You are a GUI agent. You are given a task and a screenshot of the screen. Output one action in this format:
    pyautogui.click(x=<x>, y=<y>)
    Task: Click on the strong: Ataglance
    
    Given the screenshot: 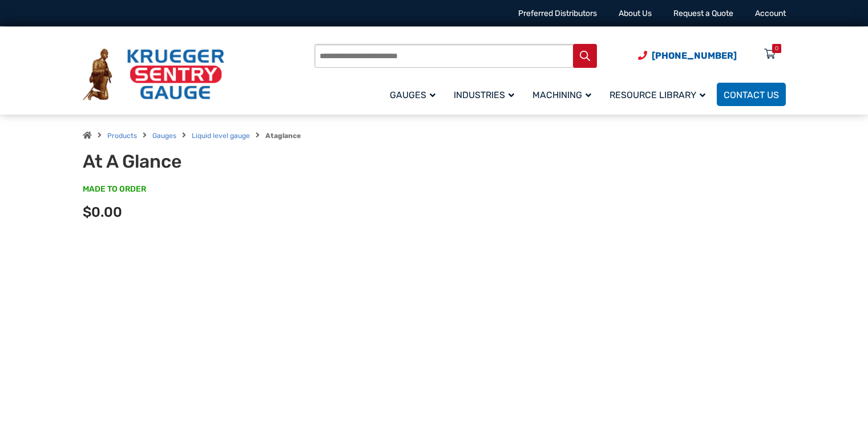 What is the action you would take?
    pyautogui.click(x=283, y=136)
    